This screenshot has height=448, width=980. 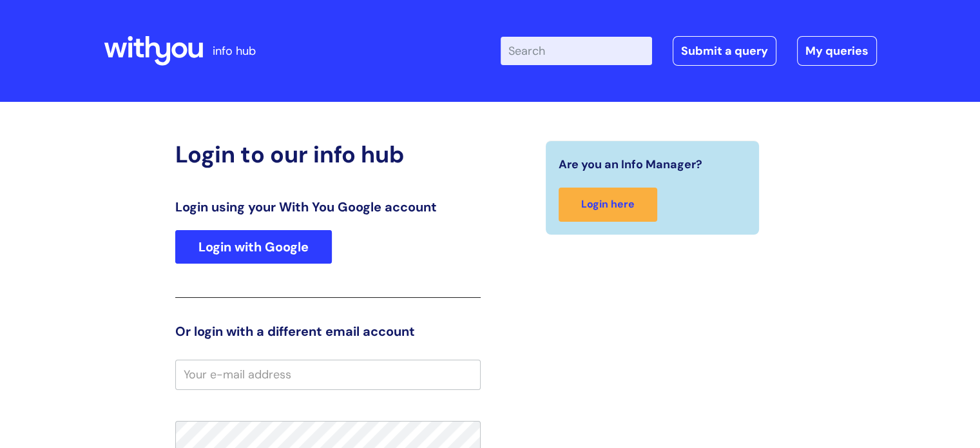 What do you see at coordinates (328, 331) in the screenshot?
I see `h3: Or login with a different email account` at bounding box center [328, 331].